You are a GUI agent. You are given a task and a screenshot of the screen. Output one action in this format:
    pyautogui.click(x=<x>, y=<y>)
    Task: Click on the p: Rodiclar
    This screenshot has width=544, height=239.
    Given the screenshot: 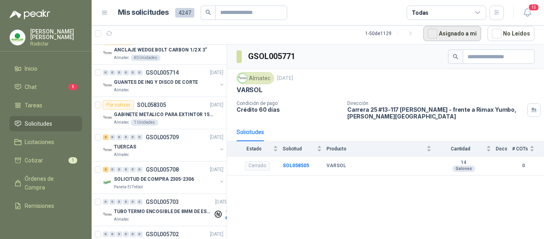 What is the action you would take?
    pyautogui.click(x=56, y=44)
    